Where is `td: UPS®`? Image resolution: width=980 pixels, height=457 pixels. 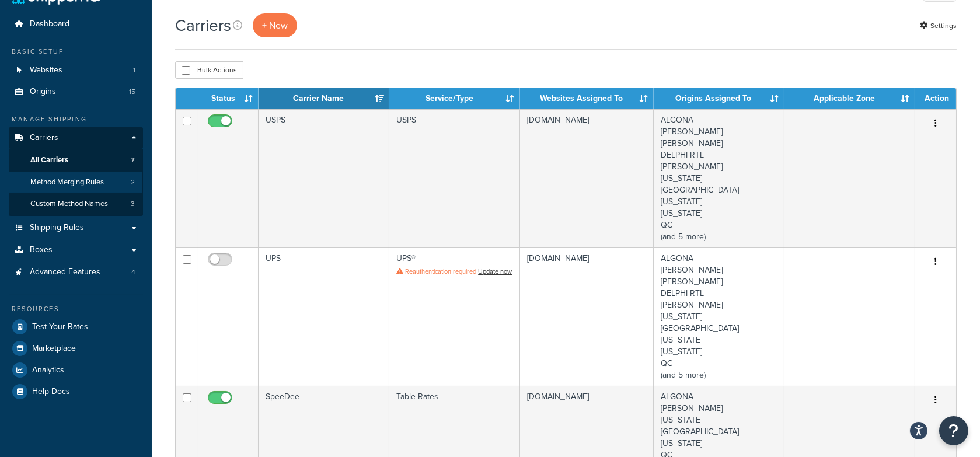 td: UPS® is located at coordinates (454, 316).